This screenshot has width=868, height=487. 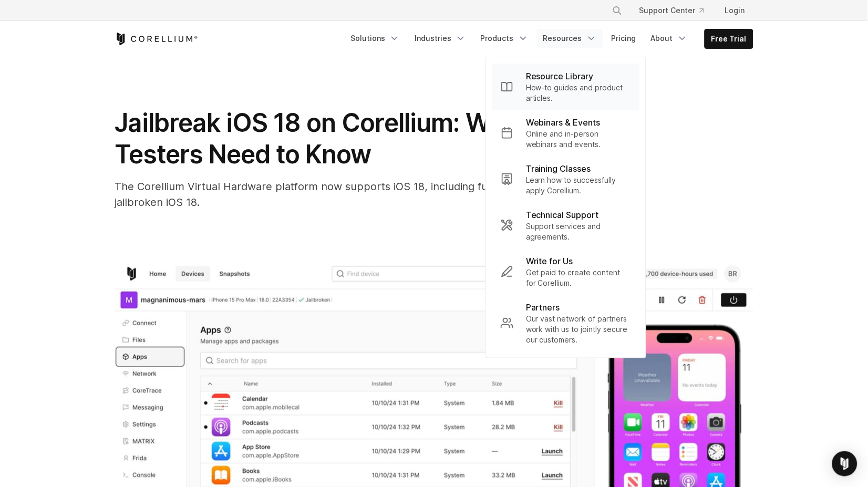 I want to click on a: Write for Us Get paid to create content for Corellium., so click(x=566, y=271).